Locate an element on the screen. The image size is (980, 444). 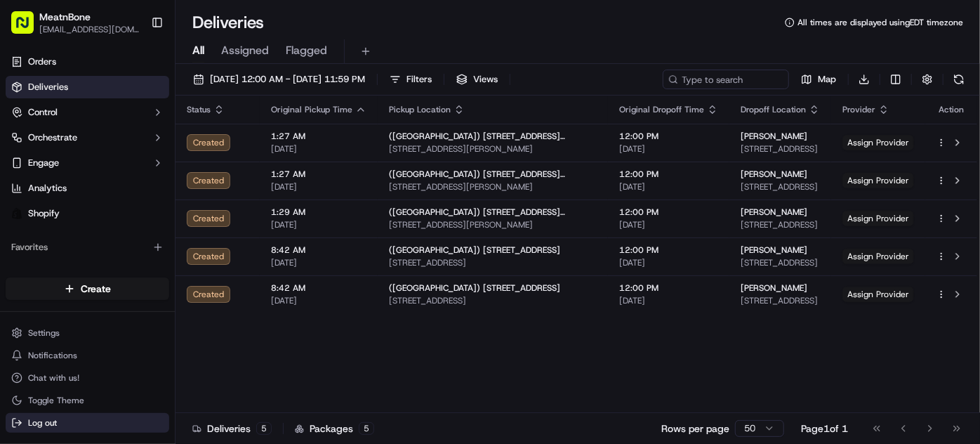
button: Notifications is located at coordinates (87, 355).